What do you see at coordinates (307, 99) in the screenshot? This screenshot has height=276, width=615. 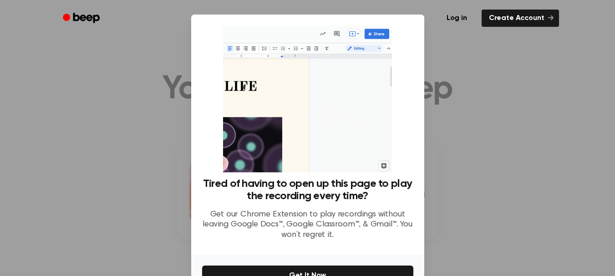 I see `img: Beep extension in action` at bounding box center [307, 99].